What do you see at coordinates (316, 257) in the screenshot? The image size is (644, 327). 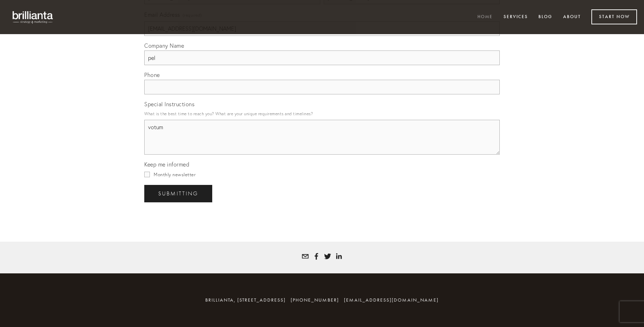 I see `a: Tatyana Bolotnikov White` at bounding box center [316, 257].